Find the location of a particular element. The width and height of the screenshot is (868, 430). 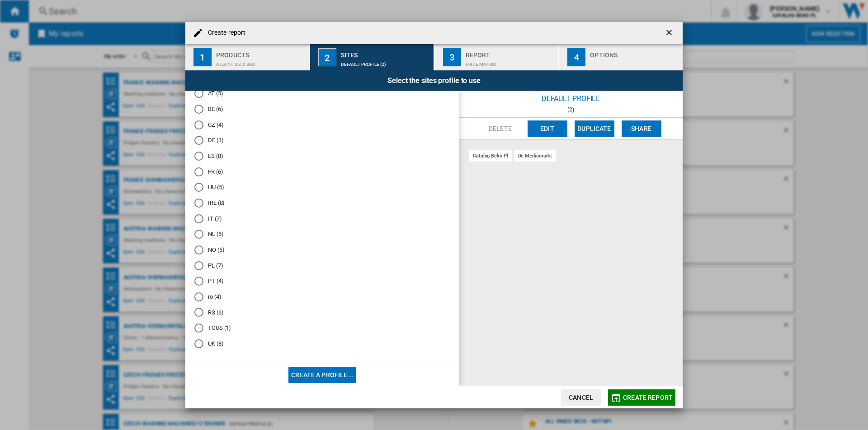

div: 3 is located at coordinates (452, 57).